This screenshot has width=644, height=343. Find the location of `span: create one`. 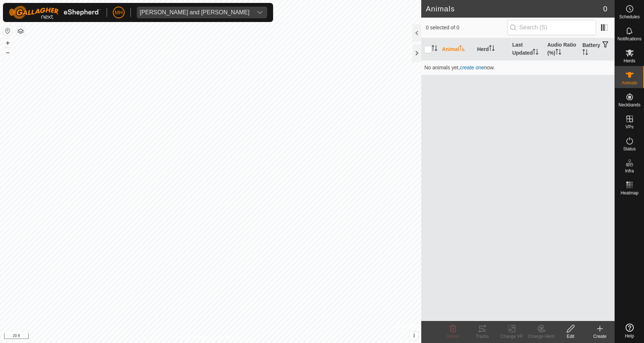

span: create one is located at coordinates (472, 67).